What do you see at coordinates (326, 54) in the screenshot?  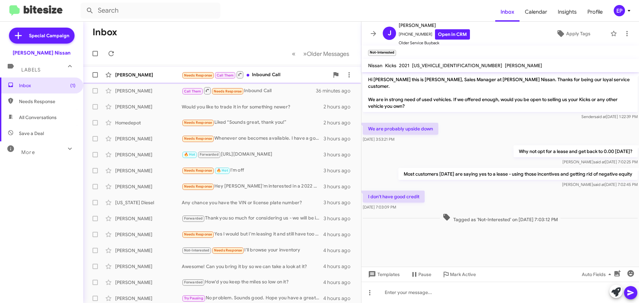 I see `button: Next` at bounding box center [326, 54].